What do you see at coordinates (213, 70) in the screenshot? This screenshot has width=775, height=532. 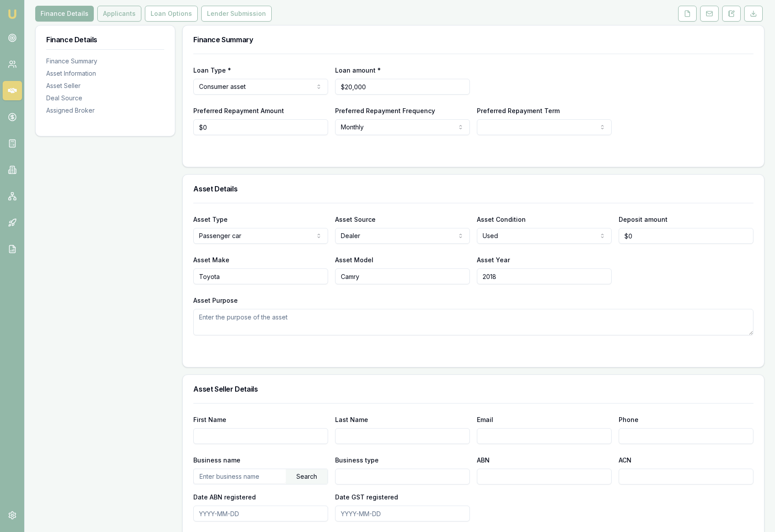 I see `label: Loan Type *` at bounding box center [213, 70].